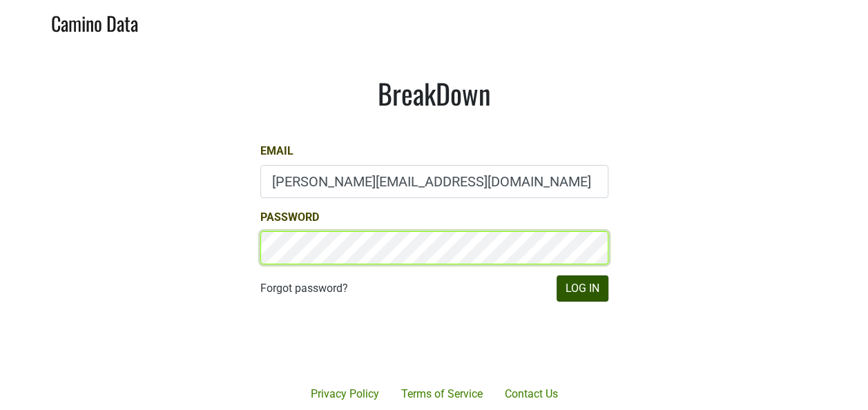  Describe the element at coordinates (531, 394) in the screenshot. I see `a: Contact Us` at that location.